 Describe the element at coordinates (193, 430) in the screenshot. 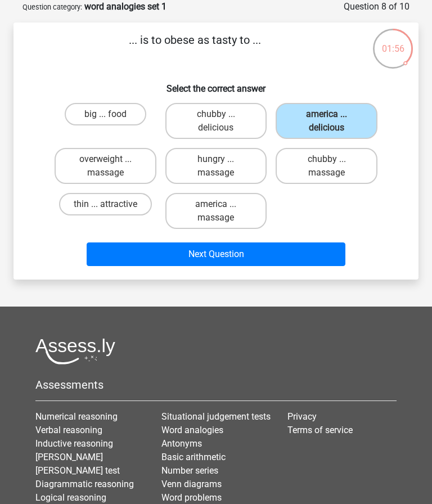

I see `a: Word analogies` at that location.